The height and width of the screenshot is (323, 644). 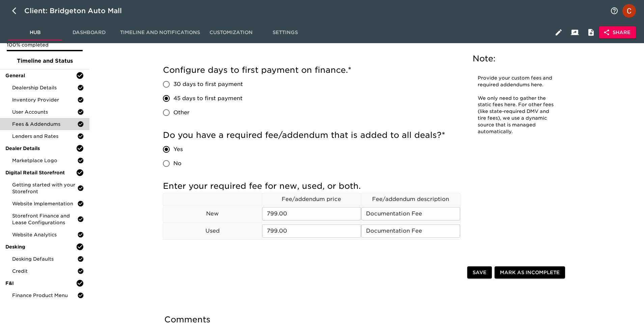 I want to click on p: Fee/addendum price, so click(x=311, y=200).